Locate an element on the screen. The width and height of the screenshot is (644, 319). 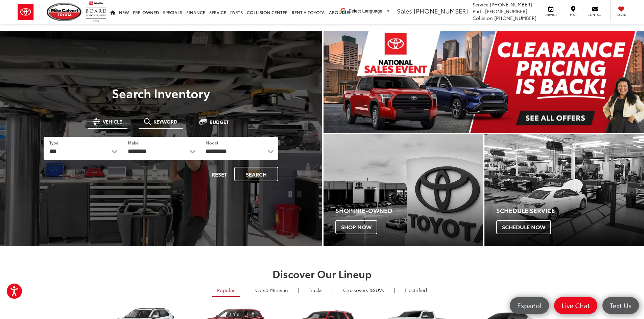
a: Live Chat is located at coordinates (576, 305).